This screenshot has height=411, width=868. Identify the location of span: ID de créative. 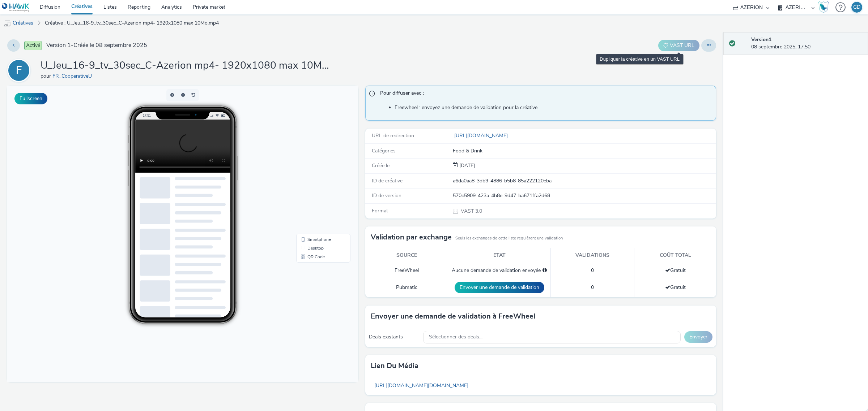
(387, 180).